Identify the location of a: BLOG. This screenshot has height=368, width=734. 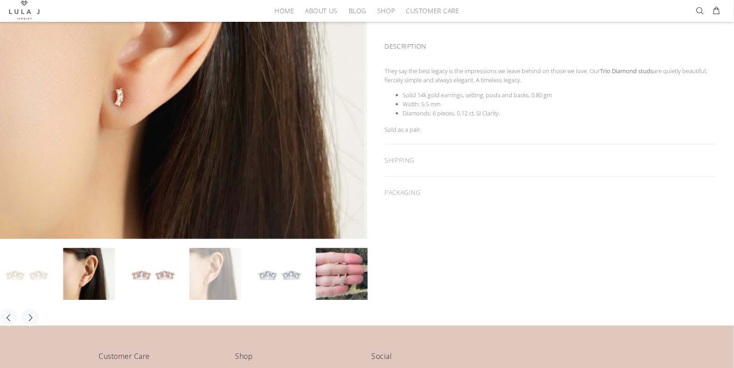
(357, 10).